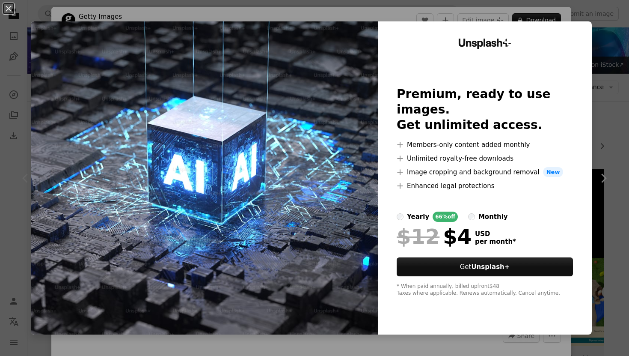 The height and width of the screenshot is (356, 629). Describe the element at coordinates (445, 217) in the screenshot. I see `div: 66% off` at that location.